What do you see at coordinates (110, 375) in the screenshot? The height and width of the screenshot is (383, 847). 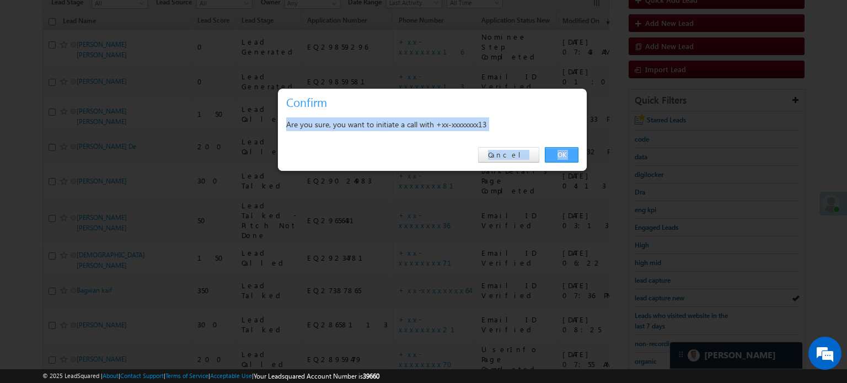 I see `a: About` at bounding box center [110, 375].